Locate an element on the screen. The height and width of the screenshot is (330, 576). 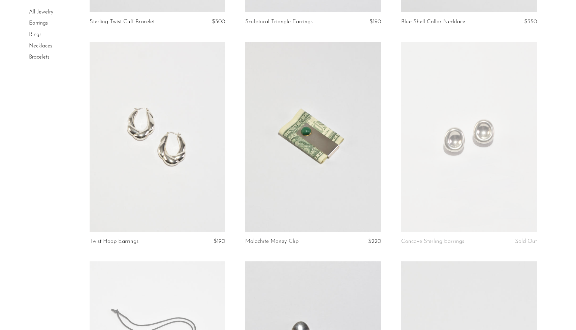
span: $220 is located at coordinates (374, 241).